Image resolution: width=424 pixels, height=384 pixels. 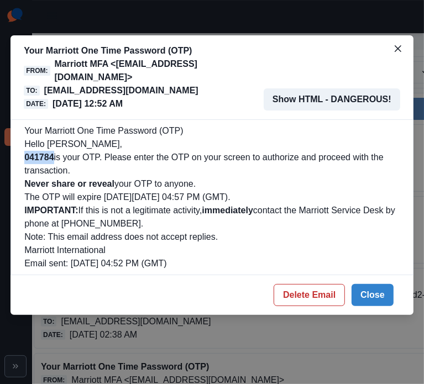 I want to click on span: Date:, so click(x=36, y=104).